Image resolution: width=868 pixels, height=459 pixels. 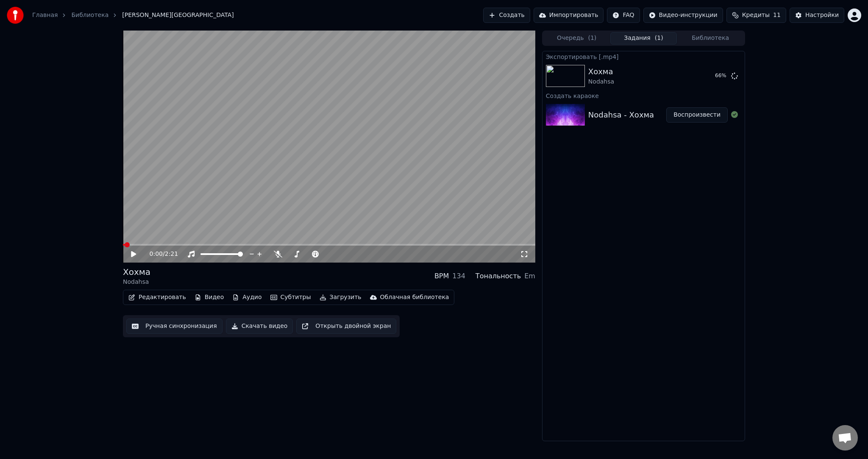 I want to click on button: FAQ, so click(x=623, y=16).